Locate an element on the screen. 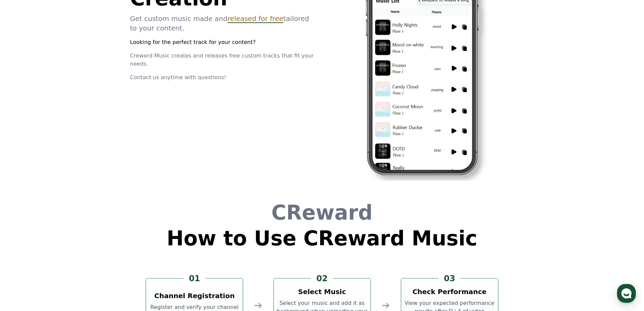 Image resolution: width=644 pixels, height=311 pixels. span: Home is located at coordinates (23, 227).